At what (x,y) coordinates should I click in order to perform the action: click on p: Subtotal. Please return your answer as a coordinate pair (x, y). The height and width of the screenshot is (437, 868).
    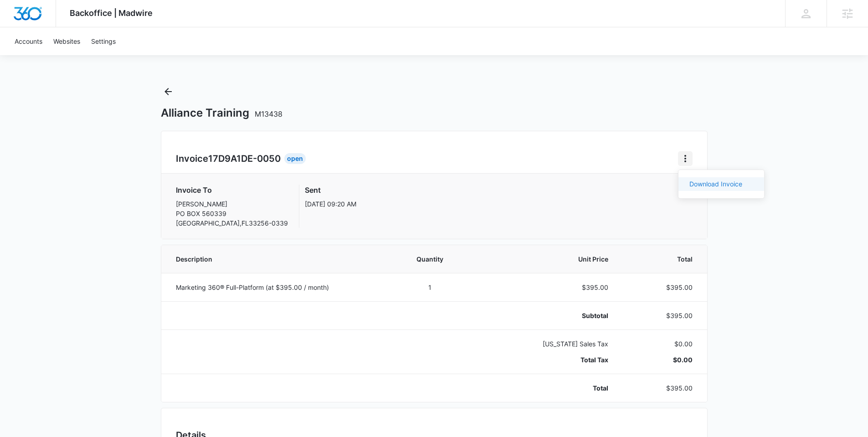
    Looking at the image, I should click on (545, 316).